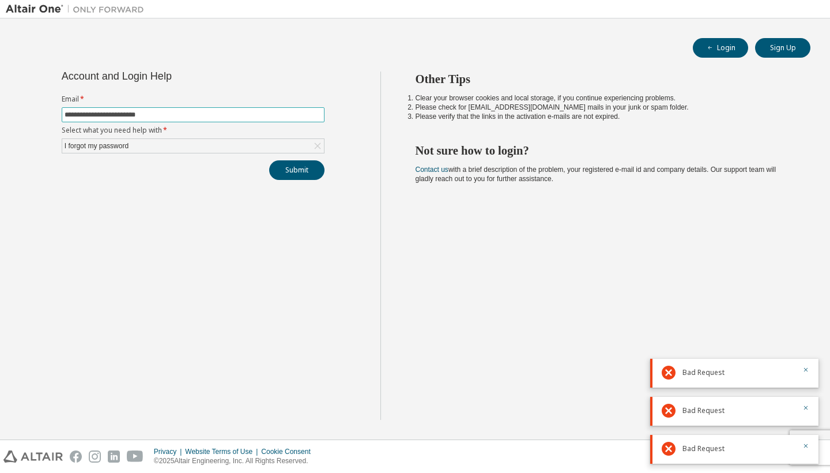 The width and height of the screenshot is (830, 473). Describe the element at coordinates (193, 130) in the screenshot. I see `label: Select what you need help with` at that location.